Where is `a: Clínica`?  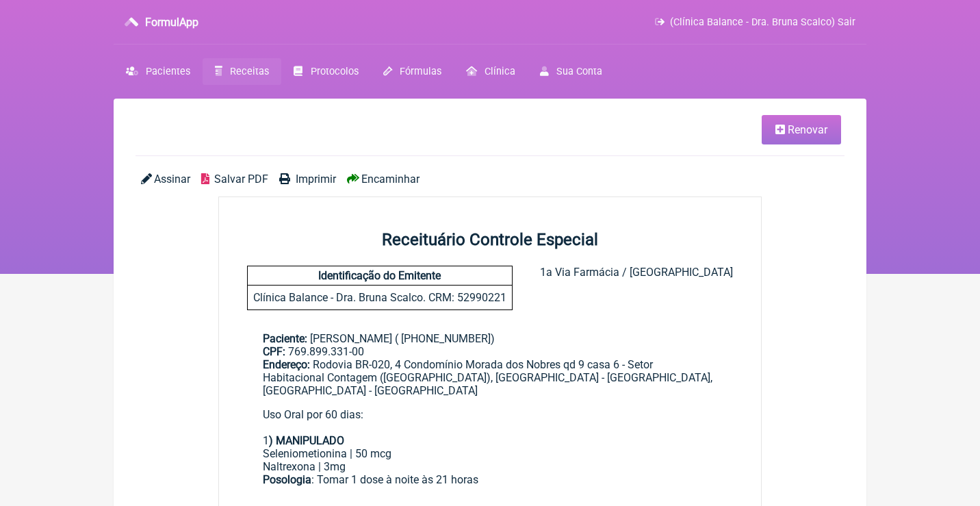 a: Clínica is located at coordinates (490, 71).